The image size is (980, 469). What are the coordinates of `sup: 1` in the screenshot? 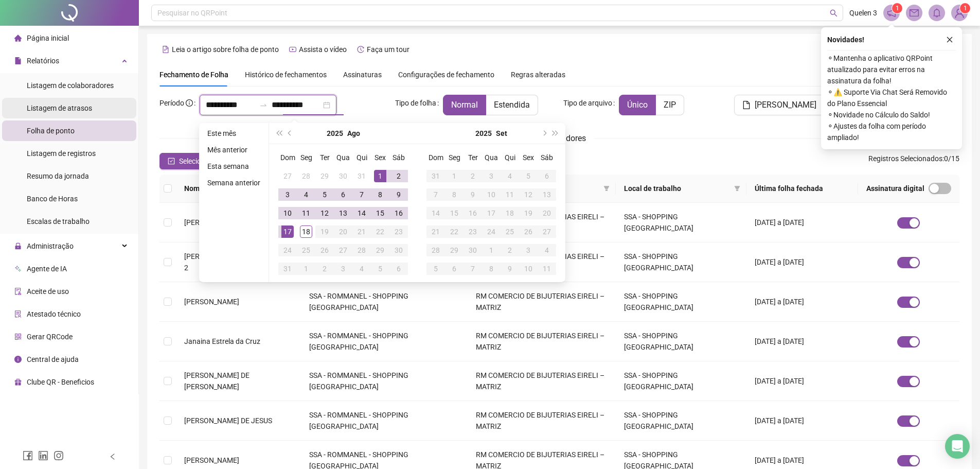 It's located at (897, 8).